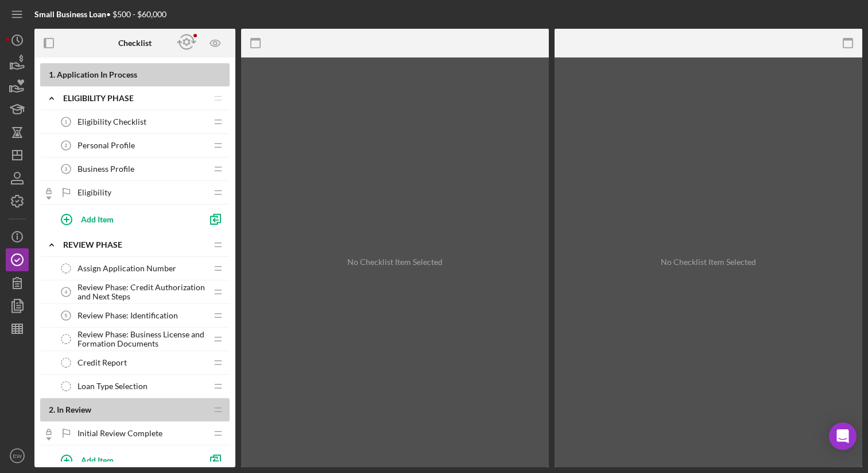 The image size is (868, 473). Describe the element at coordinates (17, 456) in the screenshot. I see `text: EW` at that location.